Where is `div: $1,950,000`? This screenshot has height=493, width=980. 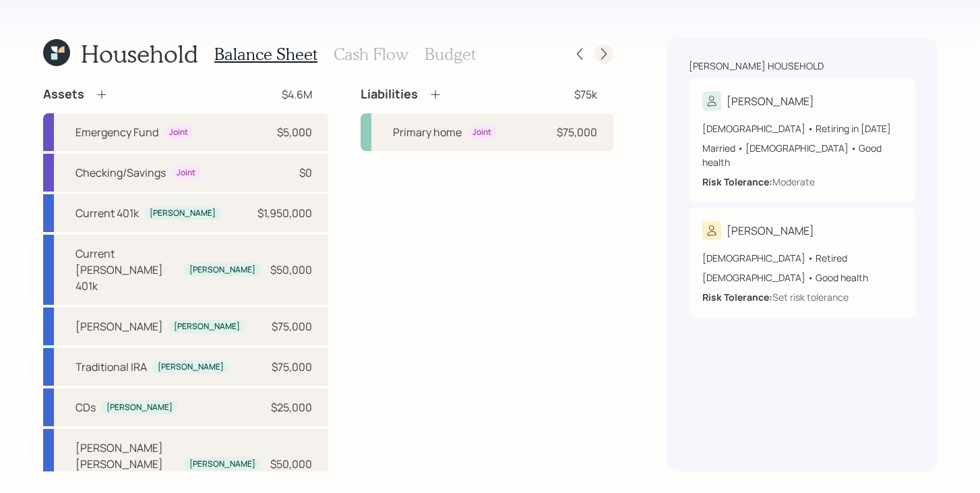
div: $1,950,000 is located at coordinates (284, 213).